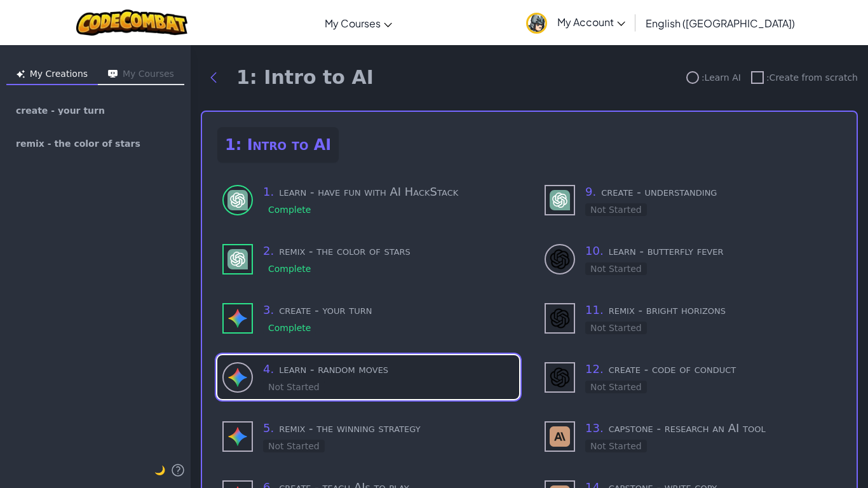 The width and height of the screenshot is (868, 488). I want to click on h3: capstone - research an AI tool, so click(711, 428).